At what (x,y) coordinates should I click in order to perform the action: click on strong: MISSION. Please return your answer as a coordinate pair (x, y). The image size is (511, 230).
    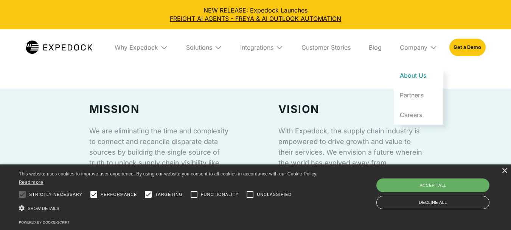
    Looking at the image, I should click on (114, 109).